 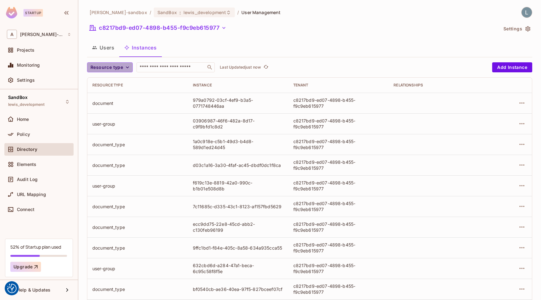 I want to click on button: refresh, so click(x=266, y=67).